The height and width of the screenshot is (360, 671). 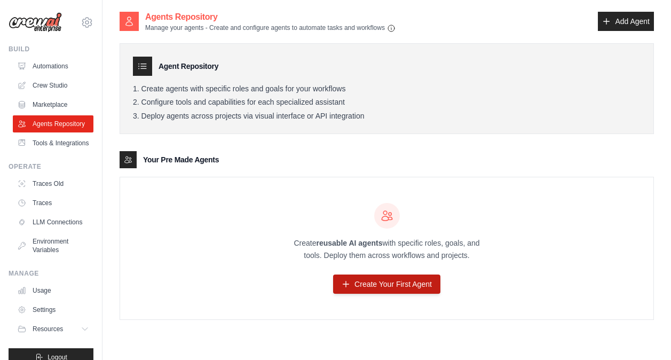 I want to click on a: Traces Old, so click(x=53, y=184).